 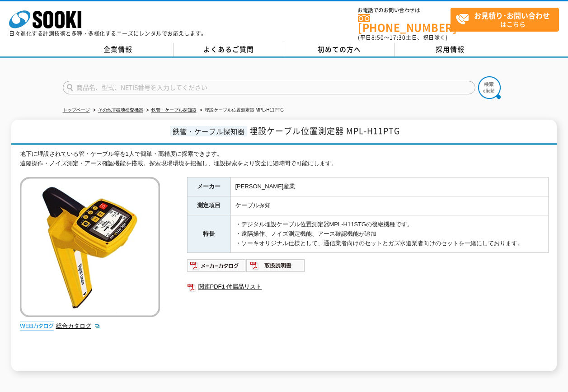 I want to click on a: その他非破壊検査機器, so click(x=121, y=110).